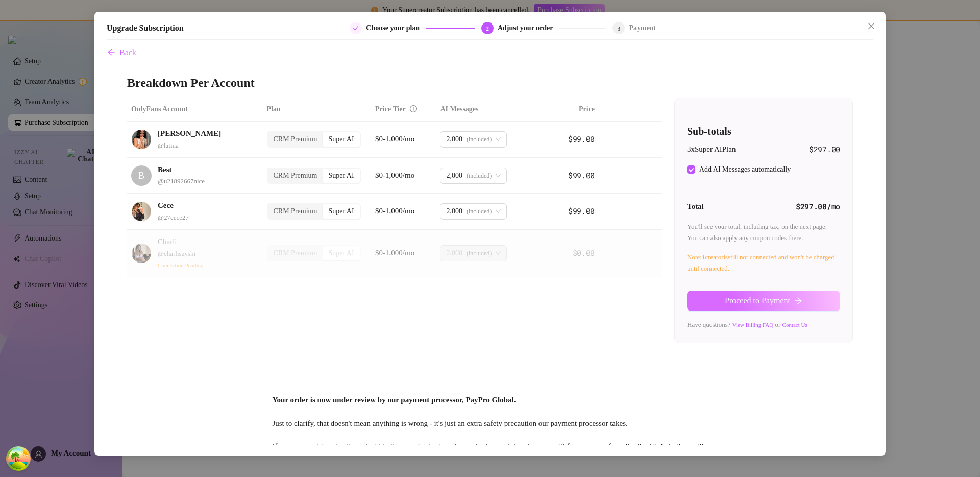  What do you see at coordinates (490, 109) in the screenshot?
I see `th: AI Messages` at bounding box center [490, 109].